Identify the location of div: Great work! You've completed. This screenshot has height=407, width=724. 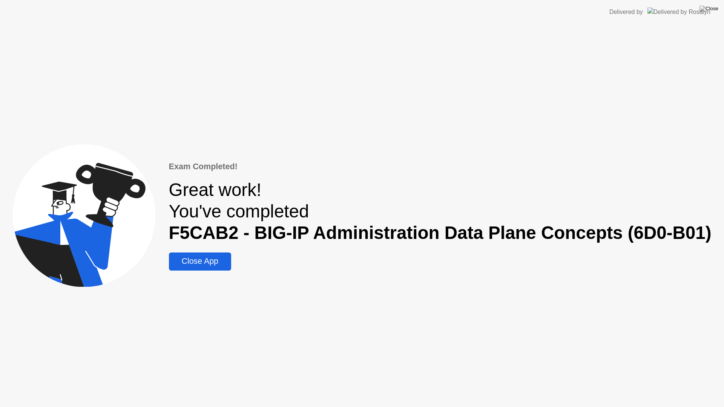
(440, 211).